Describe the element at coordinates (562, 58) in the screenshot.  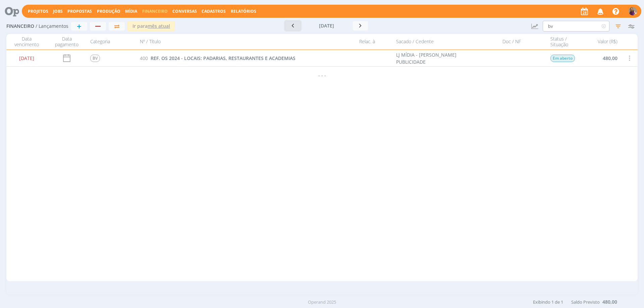
I see `span: Em aberto` at that location.